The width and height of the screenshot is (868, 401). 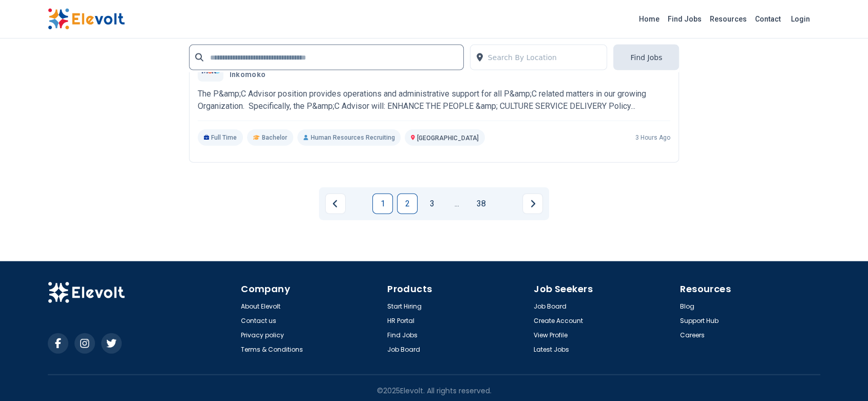 What do you see at coordinates (842, 377) in the screenshot?
I see `div: Chat Widget` at bounding box center [842, 377].